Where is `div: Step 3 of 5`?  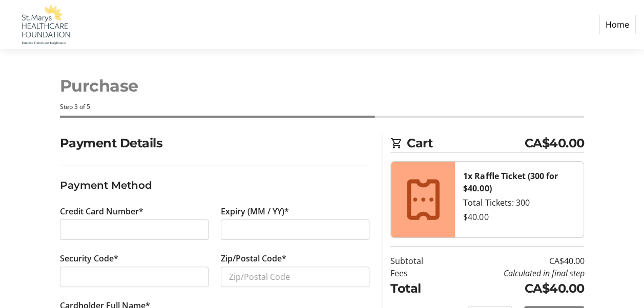 div: Step 3 of 5 is located at coordinates (322, 107).